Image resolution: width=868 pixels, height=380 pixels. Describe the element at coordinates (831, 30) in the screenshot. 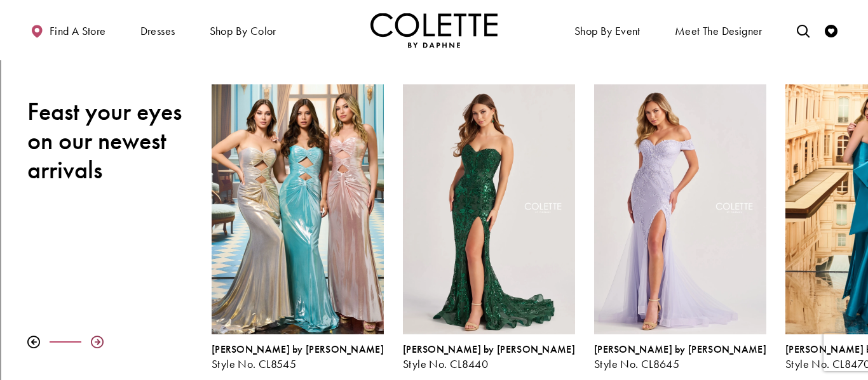

I see `a: Check Wishlist` at that location.